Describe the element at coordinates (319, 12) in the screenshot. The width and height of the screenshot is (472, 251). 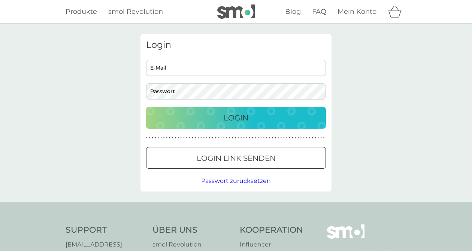
I see `span: FAQ` at that location.